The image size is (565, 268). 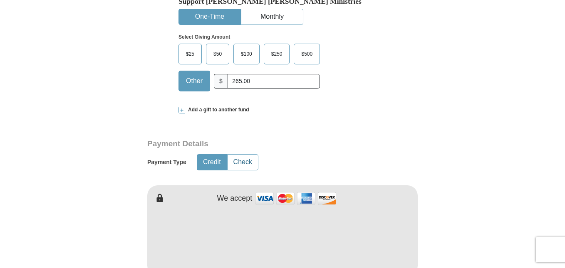 What do you see at coordinates (253, 144) in the screenshot?
I see `h3: Payment Details` at bounding box center [253, 144].